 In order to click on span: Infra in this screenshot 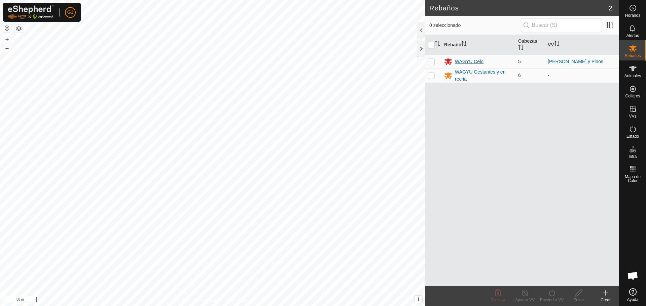, I will do `click(632, 157)`.